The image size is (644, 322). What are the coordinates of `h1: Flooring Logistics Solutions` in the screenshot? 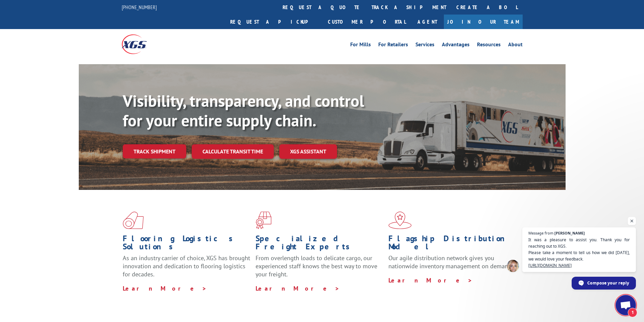 It's located at (186, 244).